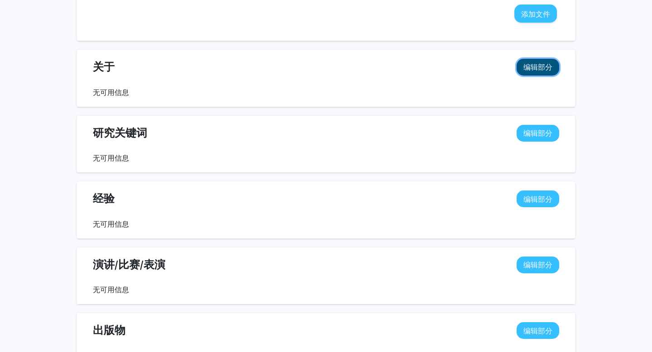  I want to click on button: 编辑演讲/比赛/表演, so click(538, 265).